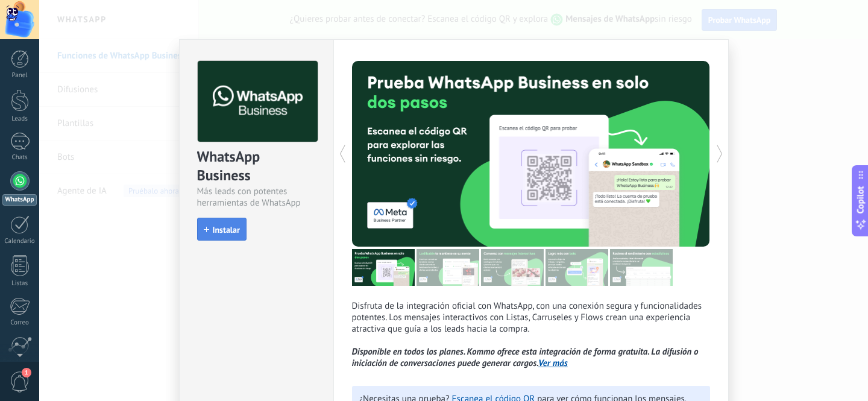  What do you see at coordinates (256, 197) in the screenshot?
I see `div: Más leads con potentes herramientas de WhatsApp` at bounding box center [256, 197].